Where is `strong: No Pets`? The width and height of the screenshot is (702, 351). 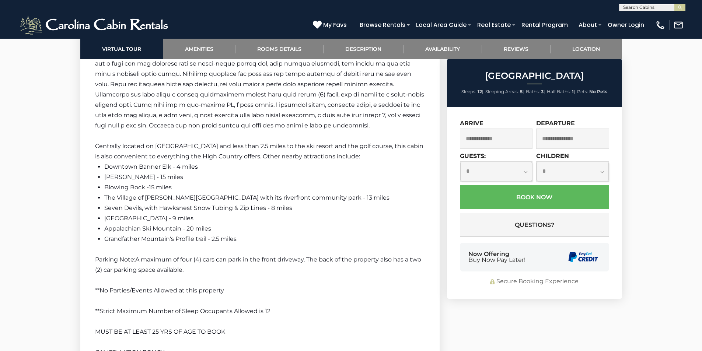 strong: No Pets is located at coordinates (598, 91).